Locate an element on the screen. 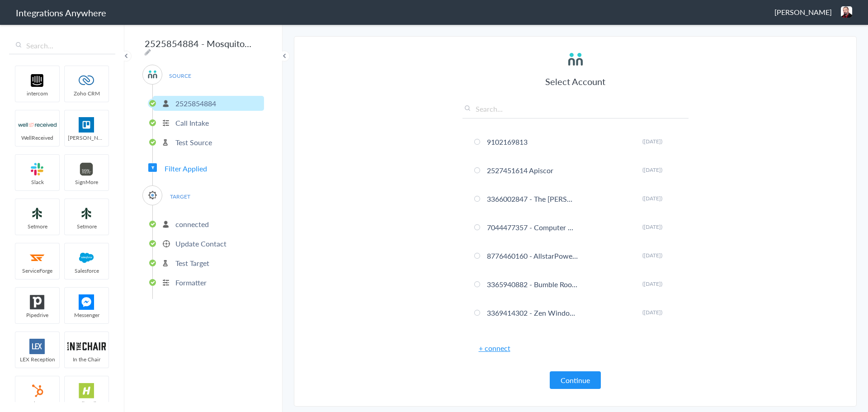 This screenshot has width=868, height=412. p: Formatter is located at coordinates (191, 282).